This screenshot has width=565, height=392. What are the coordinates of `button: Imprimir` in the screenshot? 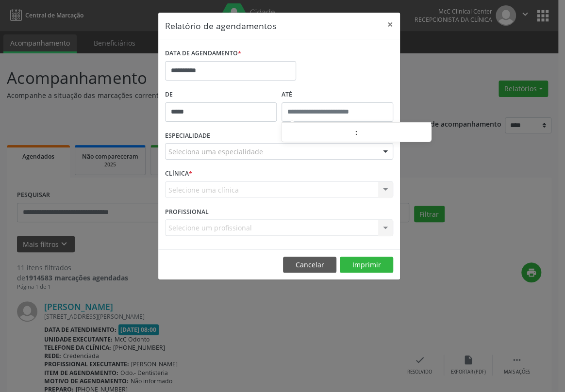 It's located at (367, 265).